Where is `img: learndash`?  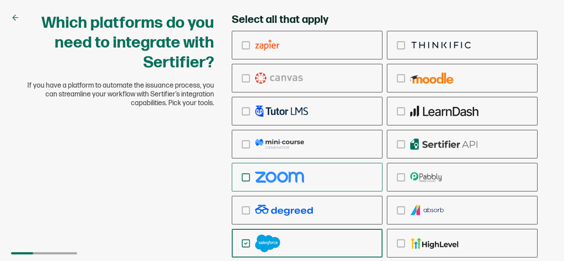
img: learndash is located at coordinates (444, 111).